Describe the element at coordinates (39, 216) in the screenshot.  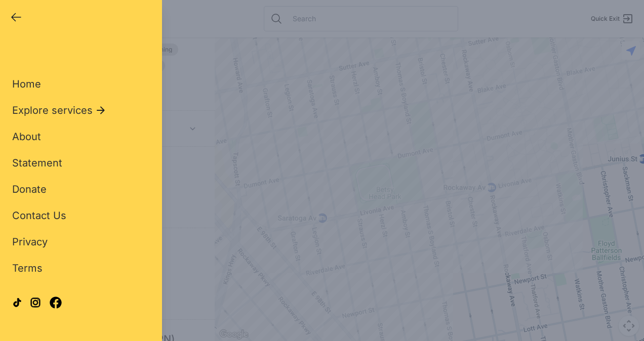
I see `a: Contact Us` at that location.